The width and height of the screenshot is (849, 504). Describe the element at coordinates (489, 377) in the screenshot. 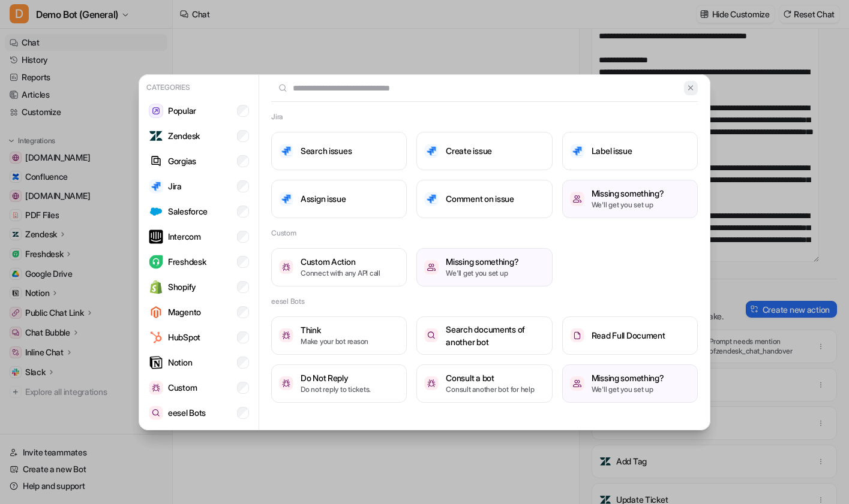

I see `h3: Consult a bot` at that location.